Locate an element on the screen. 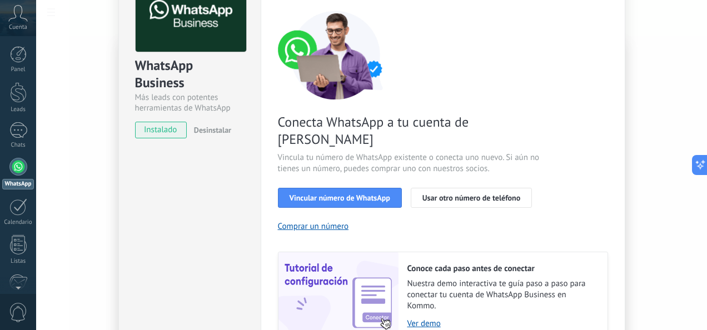 The height and width of the screenshot is (330, 707). span: Cuenta is located at coordinates (18, 27).